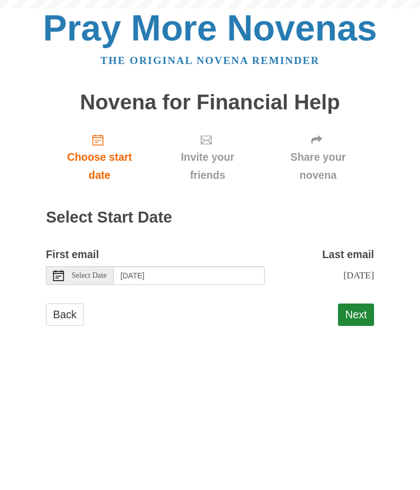  I want to click on a: Invite your friends, so click(207, 157).